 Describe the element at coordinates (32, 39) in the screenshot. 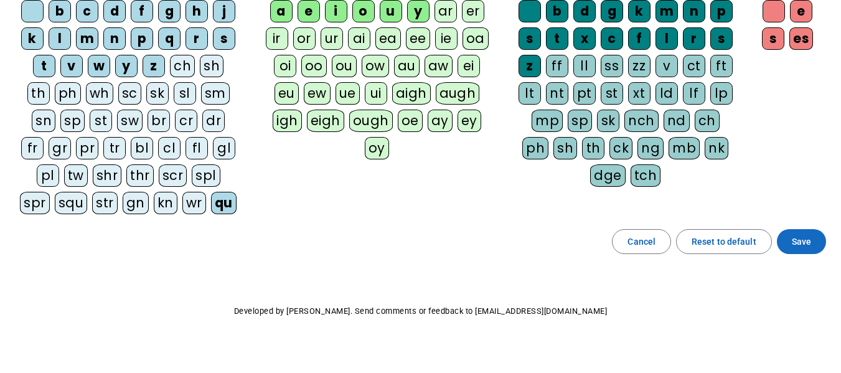

I see `div: k` at that location.